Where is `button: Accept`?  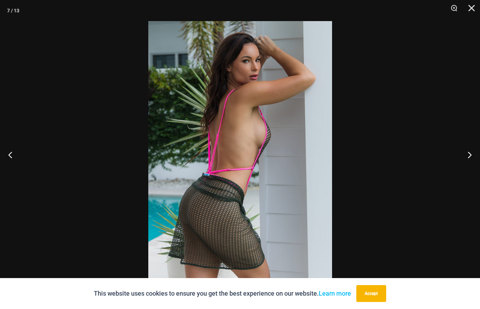
button: Accept is located at coordinates (371, 293).